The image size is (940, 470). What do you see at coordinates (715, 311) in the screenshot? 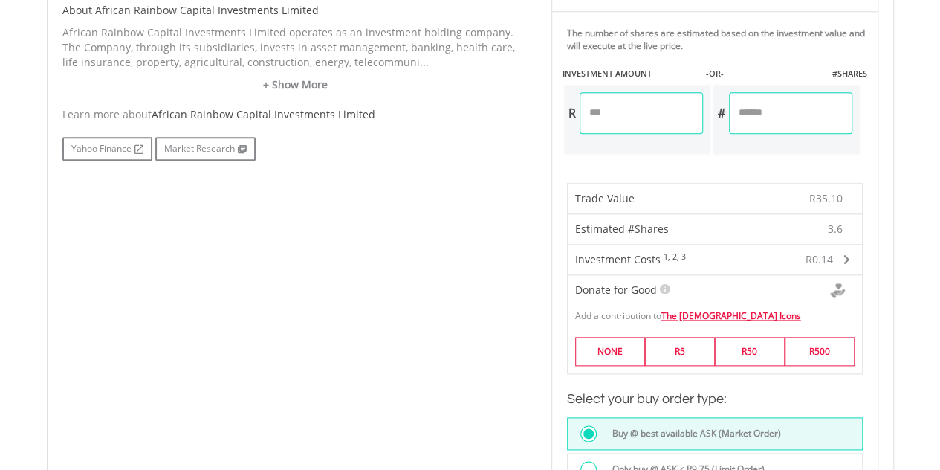
I see `div: Add a contribution to` at bounding box center [715, 311].